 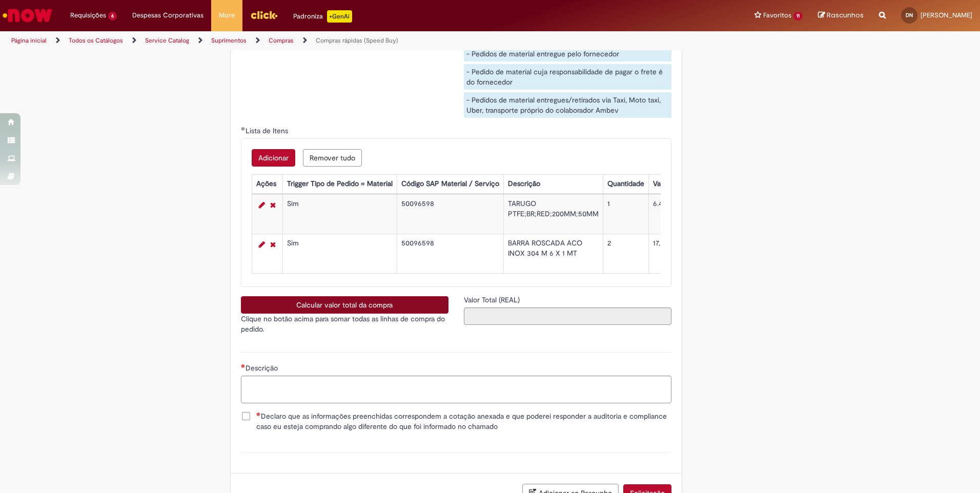 What do you see at coordinates (28, 40) in the screenshot?
I see `a: Página inicial` at bounding box center [28, 40].